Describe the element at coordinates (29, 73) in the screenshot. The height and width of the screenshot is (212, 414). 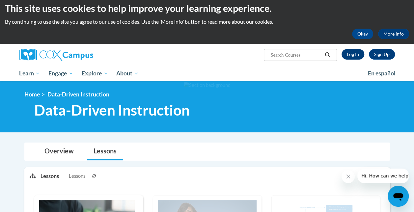
I see `span: Learn` at that location.